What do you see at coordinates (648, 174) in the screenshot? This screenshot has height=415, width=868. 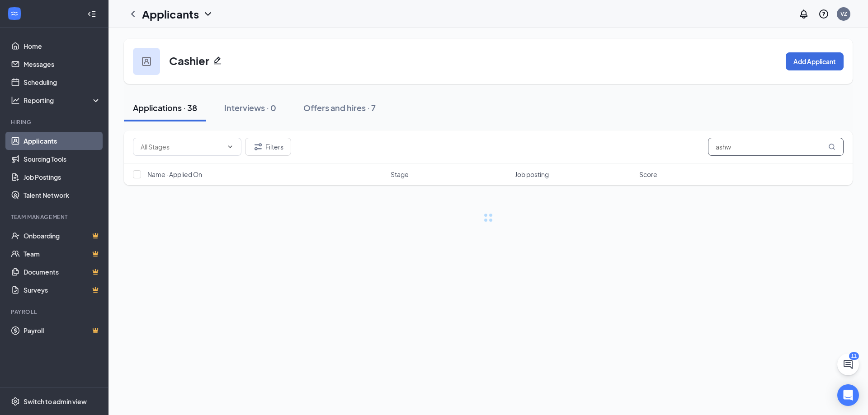 I see `span: Score` at bounding box center [648, 174].